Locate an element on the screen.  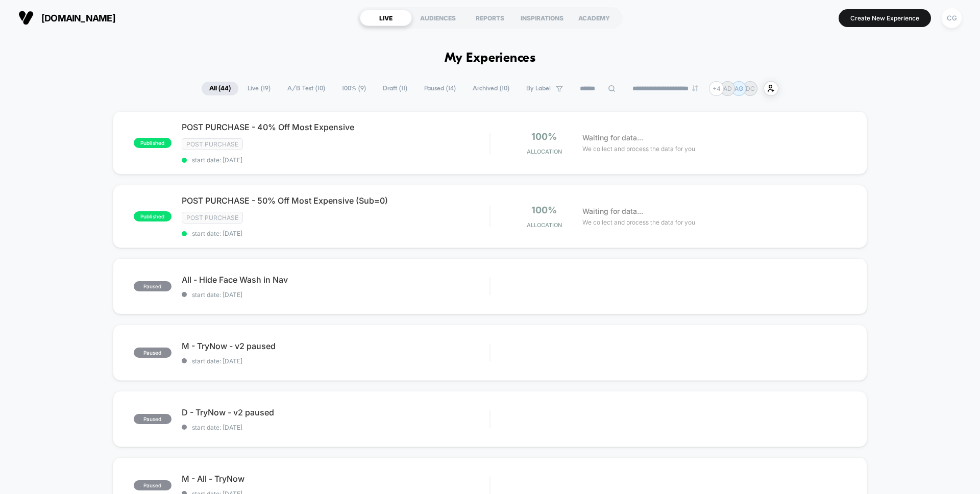
span: By Label is located at coordinates (539, 88).